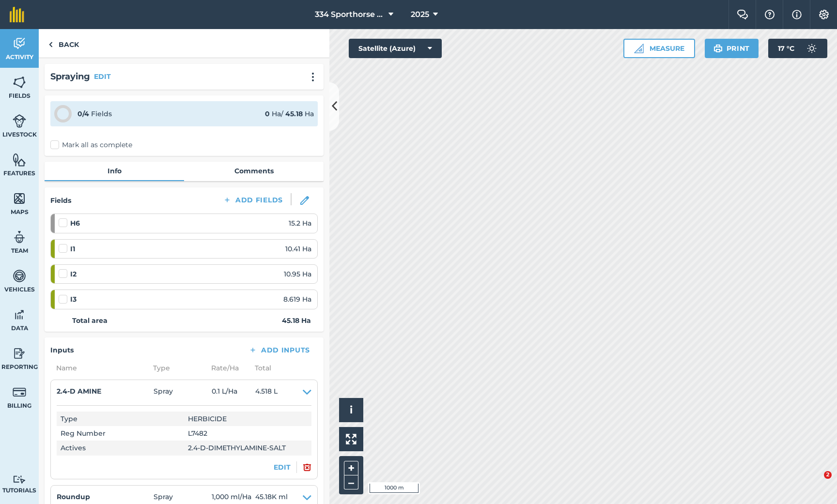  What do you see at coordinates (176, 368) in the screenshot?
I see `span: Type` at bounding box center [176, 368].